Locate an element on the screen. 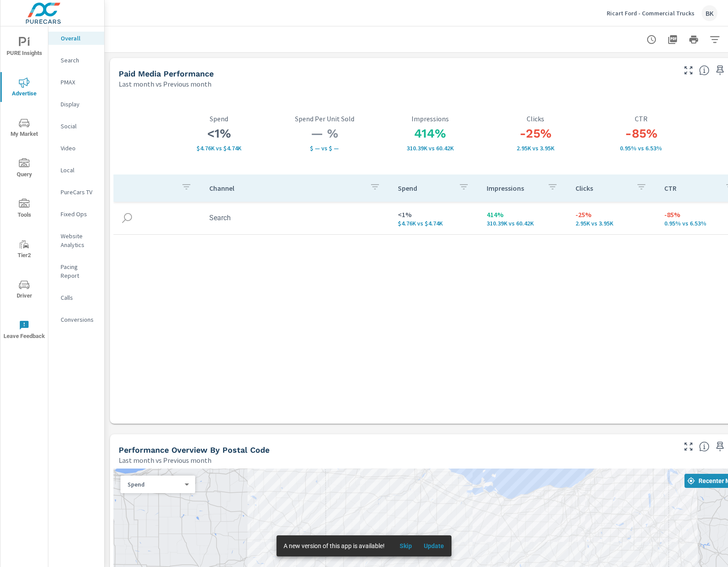 The height and width of the screenshot is (567, 728). span: Understand performance data by postal code. Individual postal codes can be selected and expanded ... is located at coordinates (704, 447).